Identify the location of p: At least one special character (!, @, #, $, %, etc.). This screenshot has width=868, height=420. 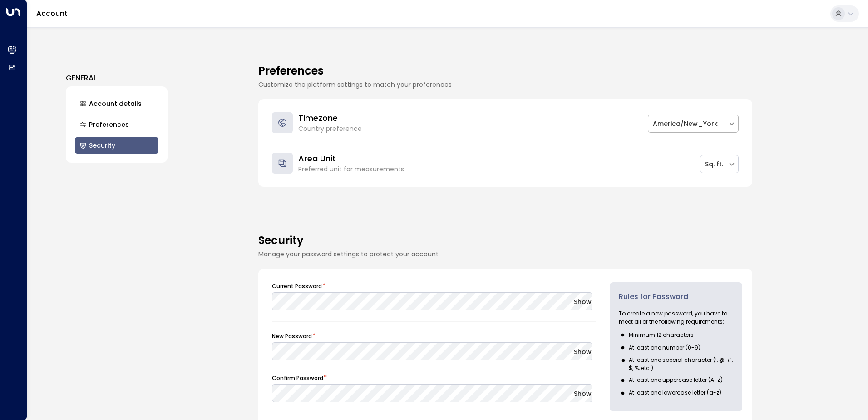
(681, 364).